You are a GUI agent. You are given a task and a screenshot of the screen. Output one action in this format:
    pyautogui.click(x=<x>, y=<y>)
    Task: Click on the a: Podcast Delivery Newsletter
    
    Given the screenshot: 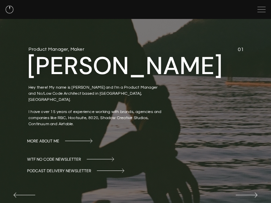 What is the action you would take?
    pyautogui.click(x=135, y=171)
    